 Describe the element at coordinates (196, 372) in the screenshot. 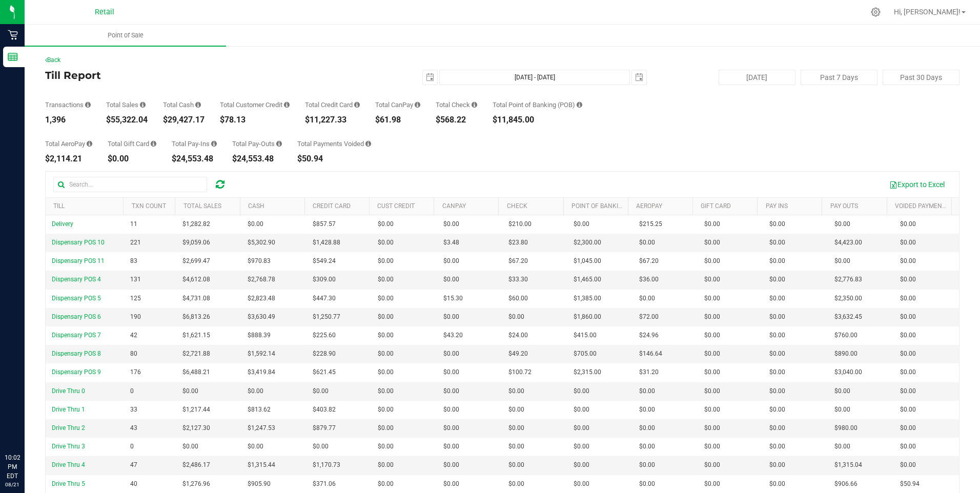

I see `span: $6,488.21` at that location.